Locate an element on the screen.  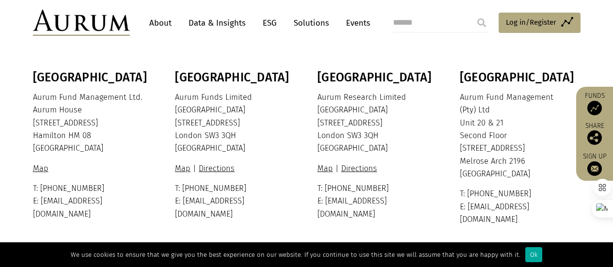
img: Share this post is located at coordinates (595, 138).